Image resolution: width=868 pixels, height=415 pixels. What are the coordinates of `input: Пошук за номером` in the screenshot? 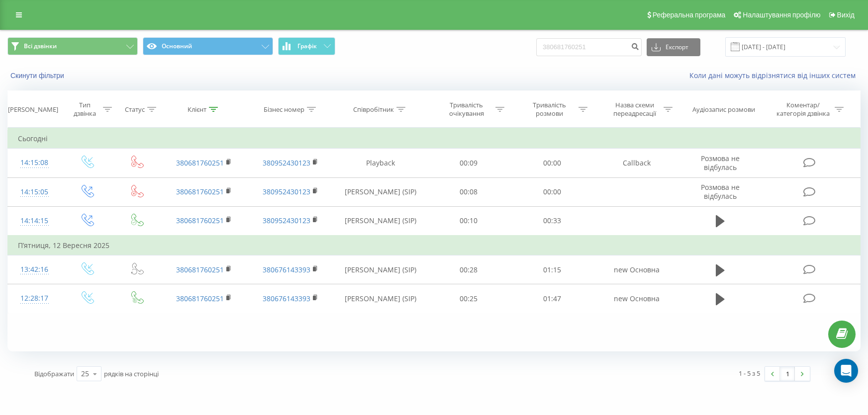 It's located at (589, 47).